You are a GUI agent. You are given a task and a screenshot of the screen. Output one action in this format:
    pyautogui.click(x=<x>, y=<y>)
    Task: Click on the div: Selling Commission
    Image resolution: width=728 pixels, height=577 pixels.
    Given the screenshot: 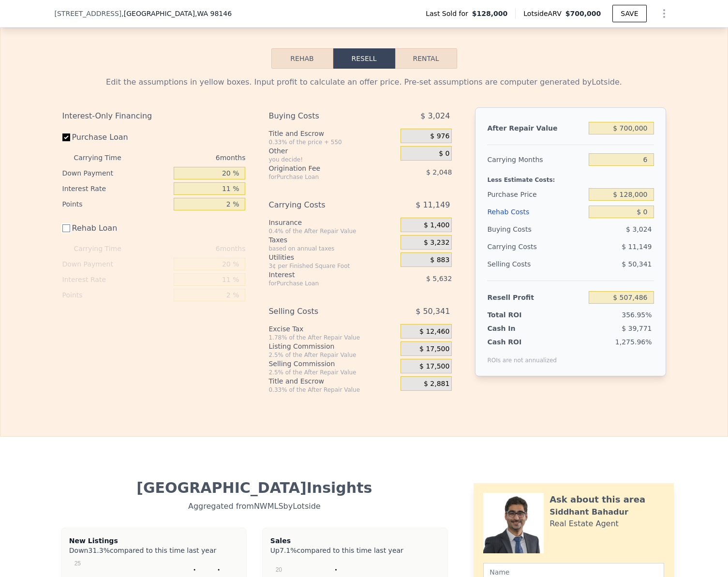 What is the action you would take?
    pyautogui.click(x=332, y=364)
    